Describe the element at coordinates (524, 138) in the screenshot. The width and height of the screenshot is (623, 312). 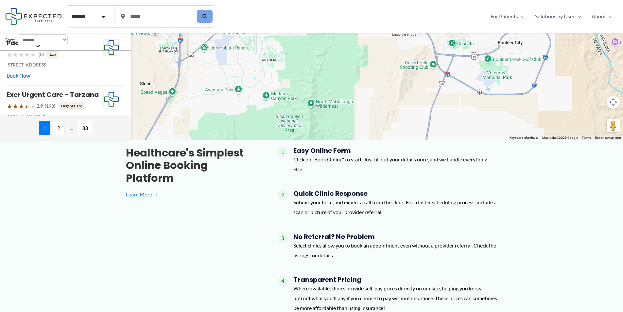
I see `button: Keyboard shortcuts` at that location.